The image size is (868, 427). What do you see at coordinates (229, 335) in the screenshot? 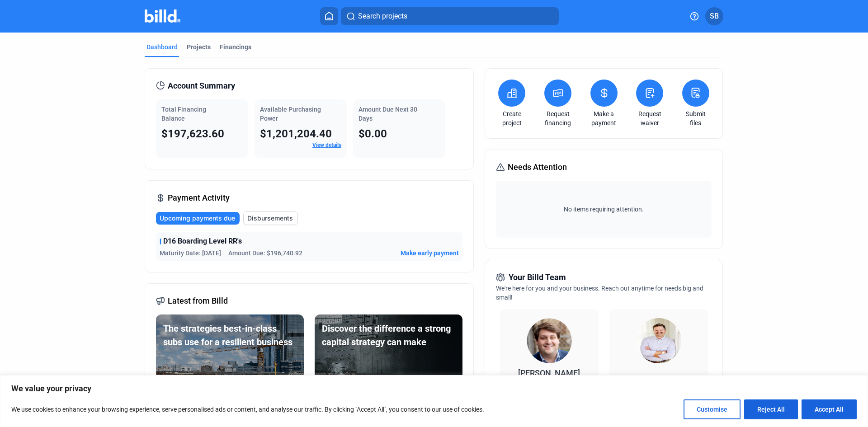
I see `div: The strategies best-in-class subs use for a resilient business` at bounding box center [229, 335].